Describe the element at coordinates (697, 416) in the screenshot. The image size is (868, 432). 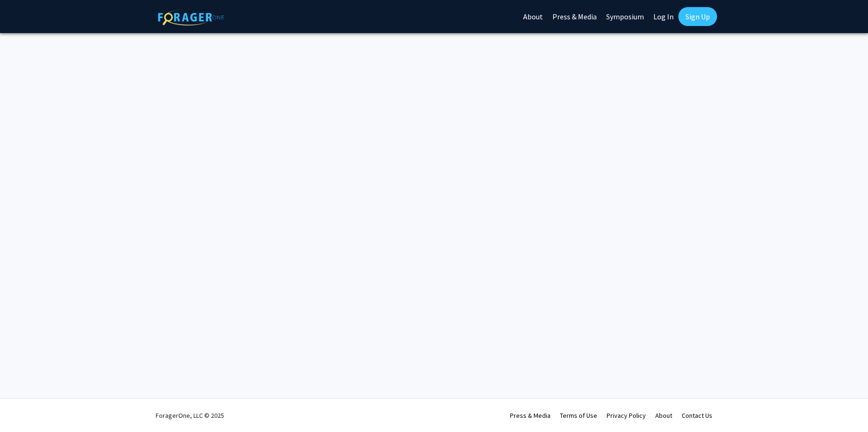
I see `a: Contact Us` at that location.